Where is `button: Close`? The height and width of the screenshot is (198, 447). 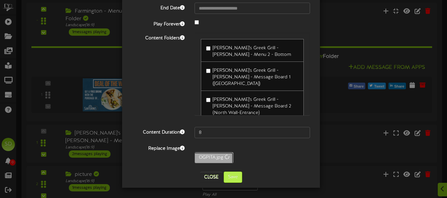
button: Close is located at coordinates (211, 178).